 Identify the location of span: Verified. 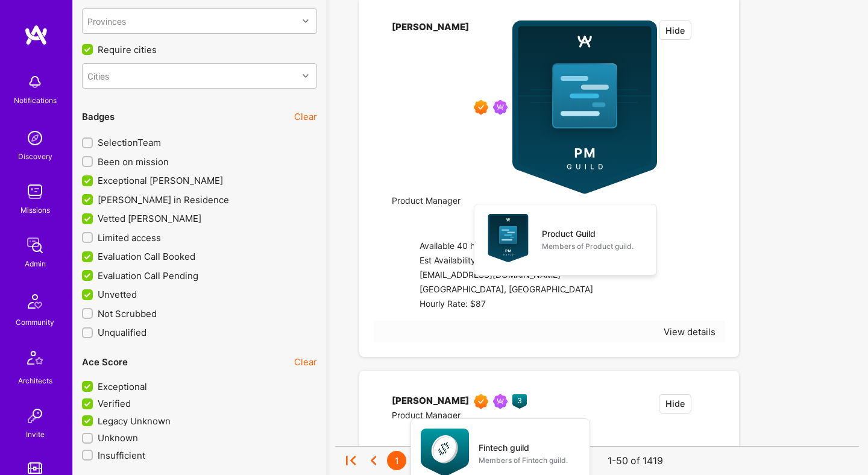
(114, 403).